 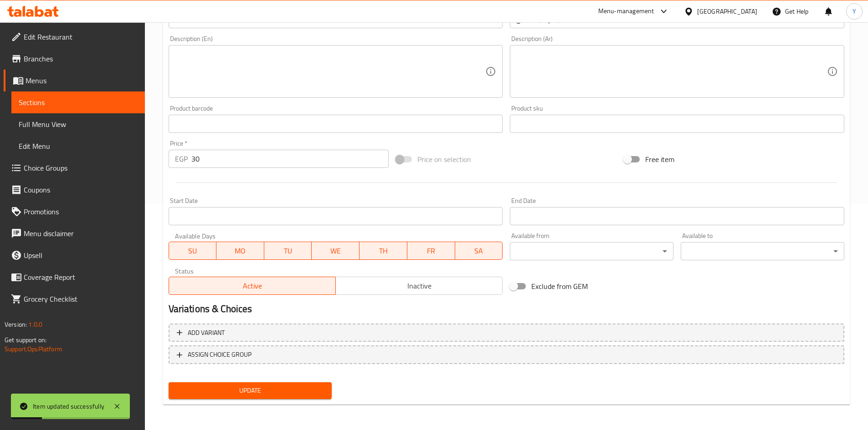 What do you see at coordinates (74, 37) in the screenshot?
I see `a: Edit Restaurant` at bounding box center [74, 37].